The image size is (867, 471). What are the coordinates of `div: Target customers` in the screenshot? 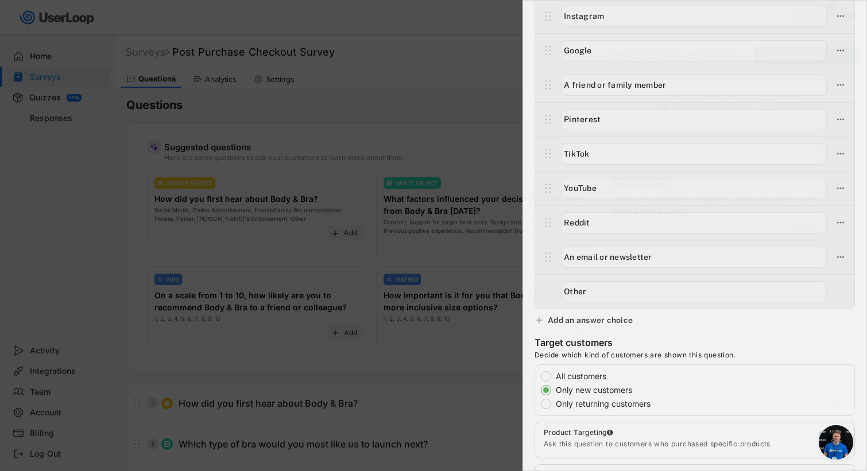 It's located at (574, 344).